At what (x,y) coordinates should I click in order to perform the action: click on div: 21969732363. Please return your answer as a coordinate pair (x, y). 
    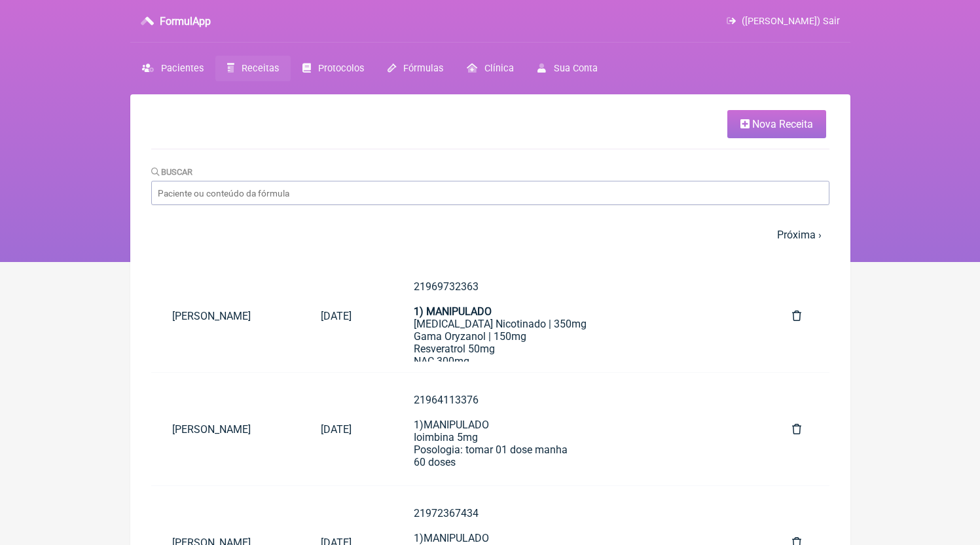
    Looking at the image, I should click on (576, 293).